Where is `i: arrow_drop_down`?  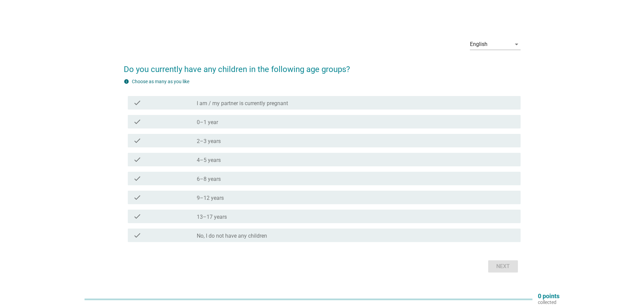
i: arrow_drop_down is located at coordinates (516, 45).